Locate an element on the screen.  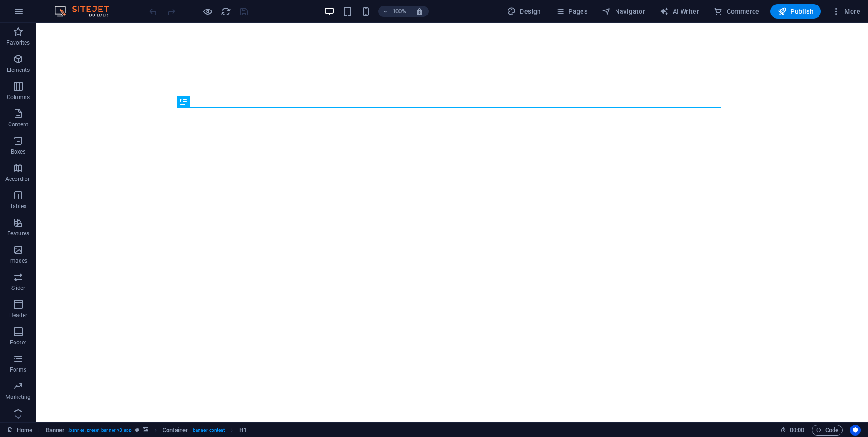
p: Images is located at coordinates (18, 261).